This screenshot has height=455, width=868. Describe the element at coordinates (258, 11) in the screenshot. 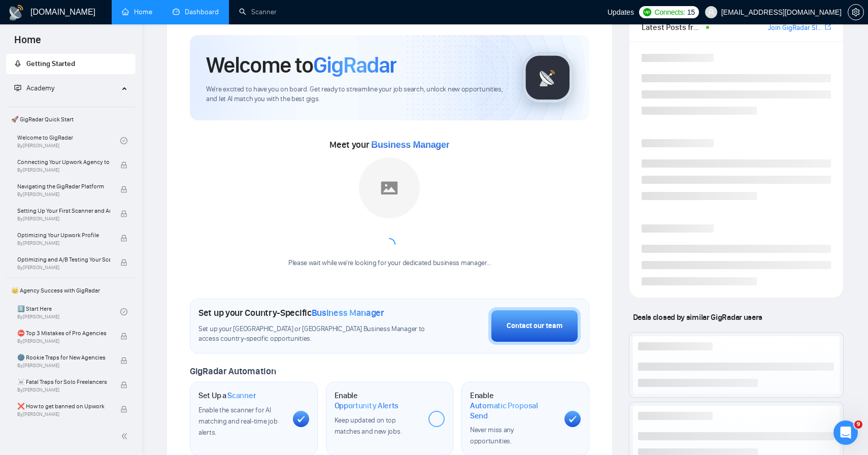

I see `a: searchScanner` at that location.